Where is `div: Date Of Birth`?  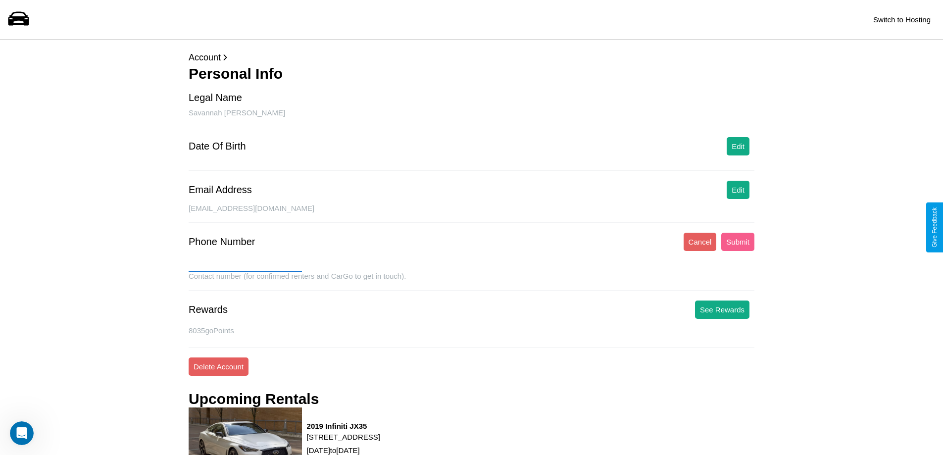 div: Date Of Birth is located at coordinates (217, 146).